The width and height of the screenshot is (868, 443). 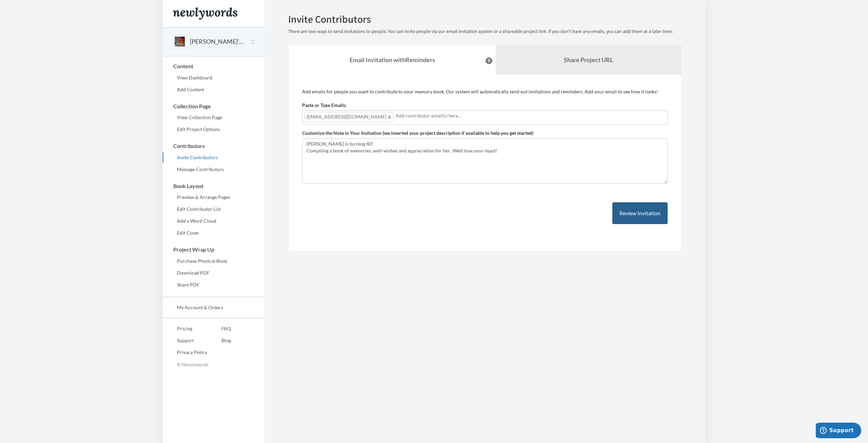 I want to click on a: Privacy Policy, so click(x=185, y=352).